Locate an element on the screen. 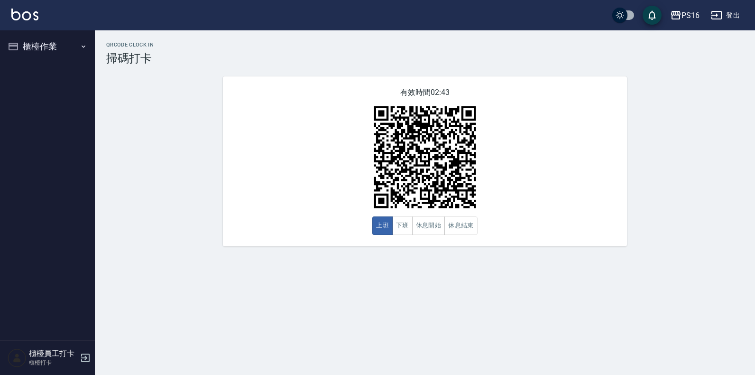 This screenshot has width=755, height=375. div: 有效時間 02:43 is located at coordinates (425, 161).